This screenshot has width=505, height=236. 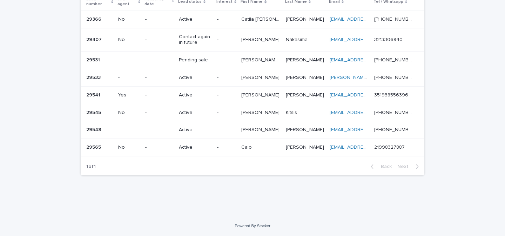 What do you see at coordinates (195, 40) in the screenshot?
I see `p: Contact again in future` at bounding box center [195, 40].